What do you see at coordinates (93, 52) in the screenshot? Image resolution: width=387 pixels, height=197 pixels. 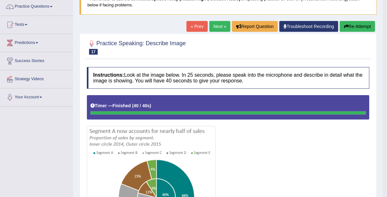 I see `span: 17` at bounding box center [93, 52].